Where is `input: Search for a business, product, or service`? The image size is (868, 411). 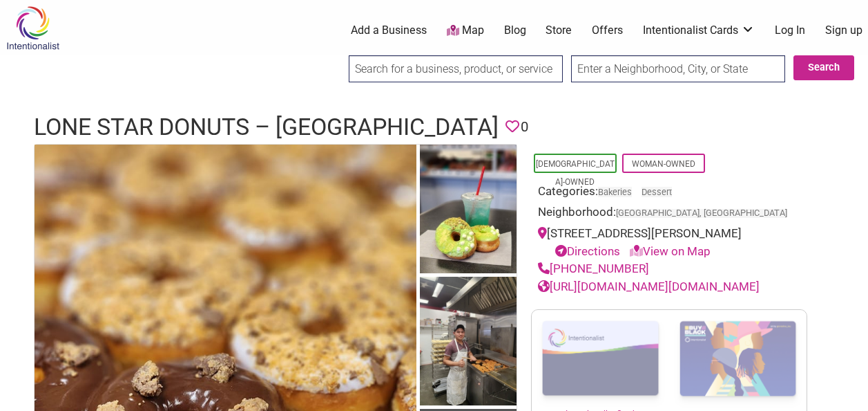
input: Search for a business, product, or service is located at coordinates (456, 68).